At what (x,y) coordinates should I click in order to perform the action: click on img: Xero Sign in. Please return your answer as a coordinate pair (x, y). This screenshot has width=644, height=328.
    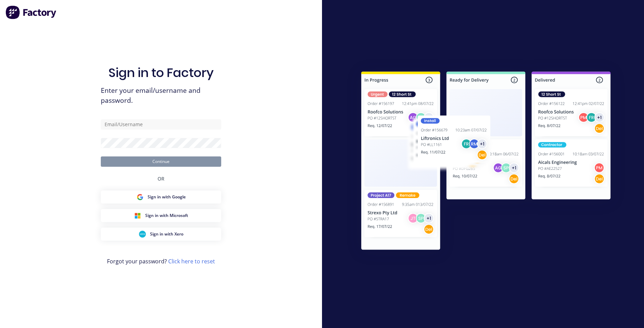
    Looking at the image, I should click on (143, 234).